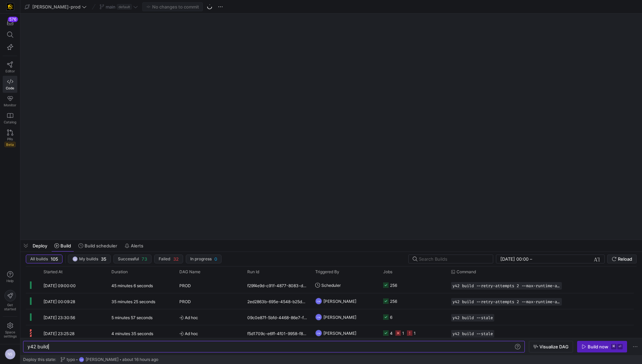  What do you see at coordinates (277, 301) in the screenshot?
I see `div: 2ed2863b-695e-4548-b25d-49db42fa3e8b` at bounding box center [277, 301].